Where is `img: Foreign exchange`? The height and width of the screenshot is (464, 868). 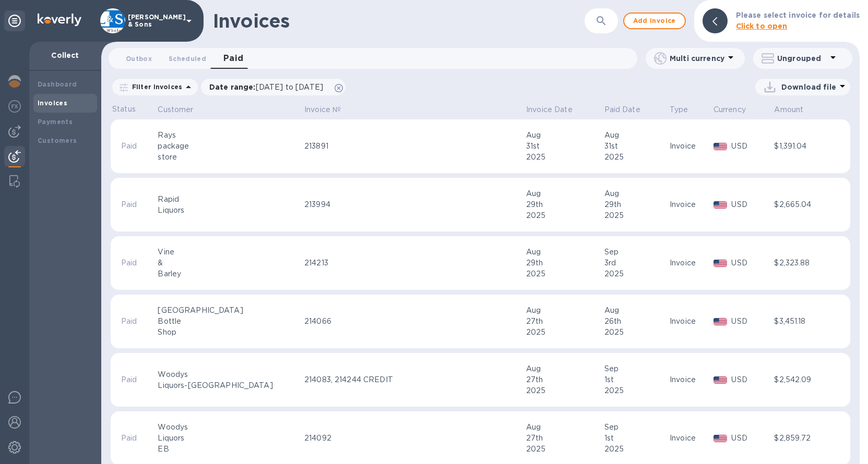
img: Foreign exchange is located at coordinates (14, 107).